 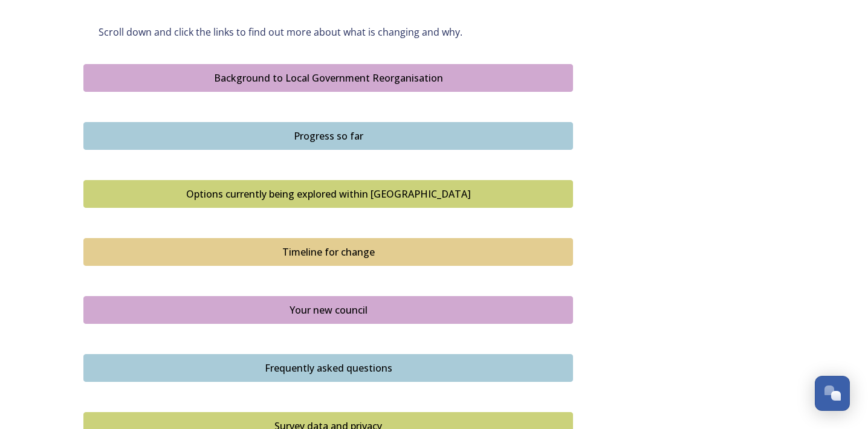 I want to click on button: Progress so far, so click(x=329, y=136).